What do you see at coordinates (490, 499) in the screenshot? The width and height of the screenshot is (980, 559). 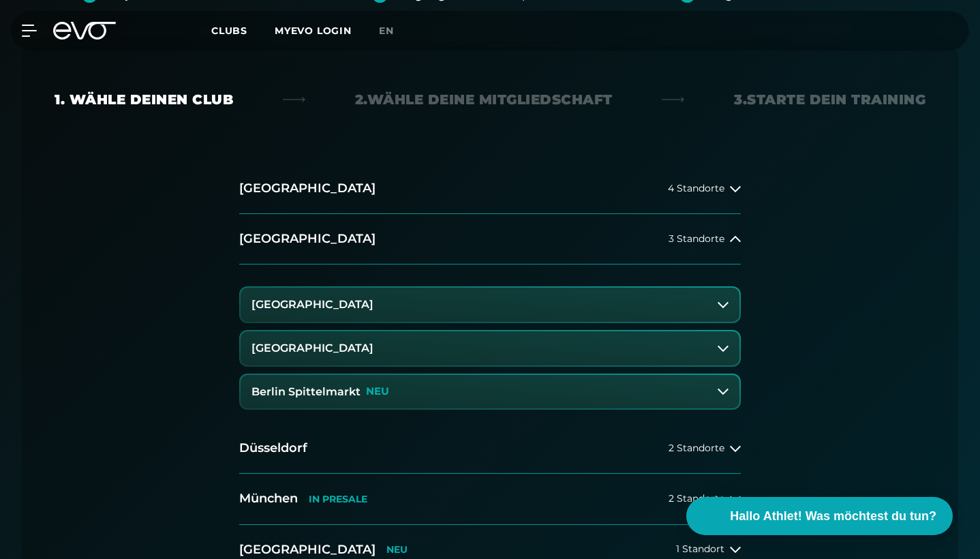 I see `button: MünchenIN PRESALE2 Standorte` at bounding box center [490, 499].